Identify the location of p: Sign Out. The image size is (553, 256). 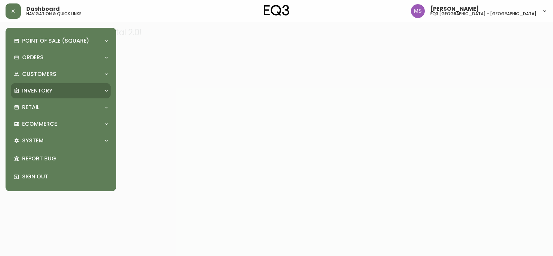
(65, 176).